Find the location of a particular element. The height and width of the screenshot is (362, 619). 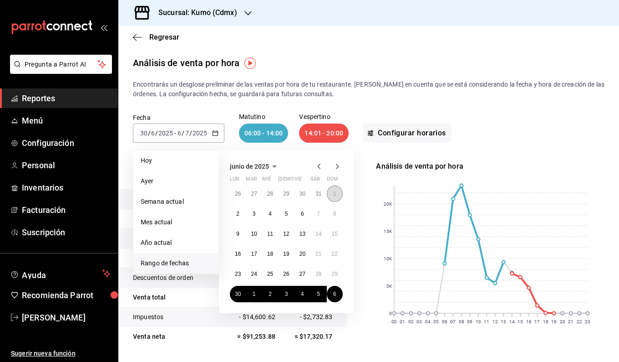

abbr: 24 de junio de 2025 is located at coordinates (254, 274).